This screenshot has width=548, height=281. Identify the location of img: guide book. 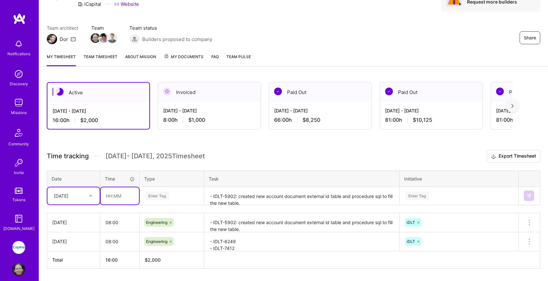
(19, 218).